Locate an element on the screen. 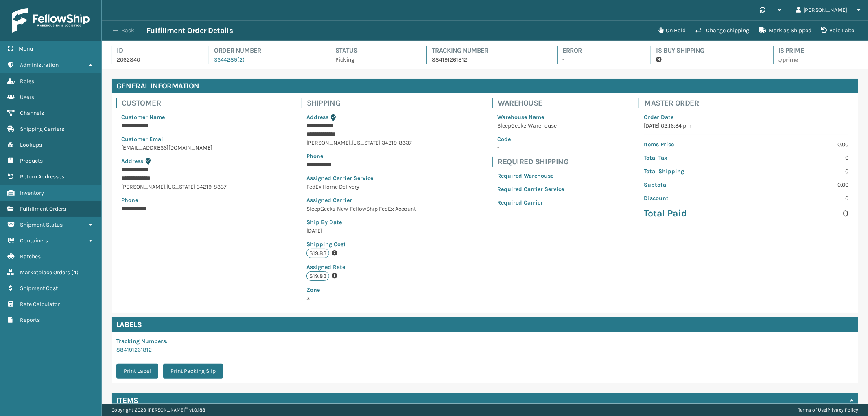 The width and height of the screenshot is (868, 416). h4: Status is located at coordinates (373, 51).